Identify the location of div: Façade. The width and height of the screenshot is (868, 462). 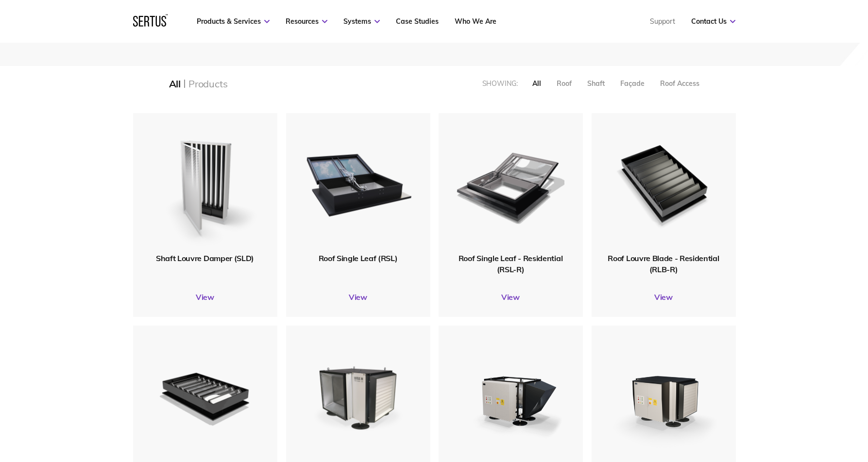
(633, 84).